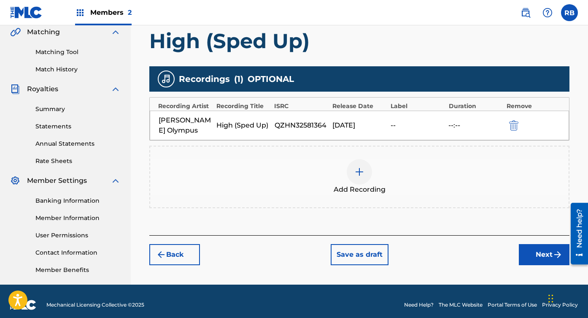 This screenshot has height=318, width=588. I want to click on a: User Permissions, so click(78, 235).